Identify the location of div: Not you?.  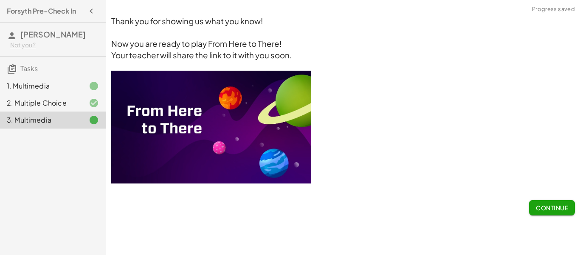
(54, 45).